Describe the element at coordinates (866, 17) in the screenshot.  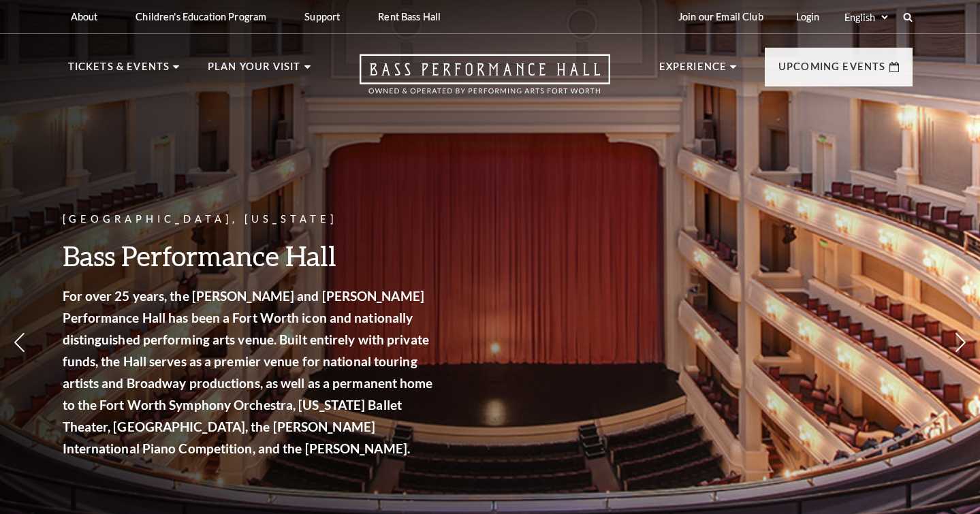
I see `select: Select:` at that location.